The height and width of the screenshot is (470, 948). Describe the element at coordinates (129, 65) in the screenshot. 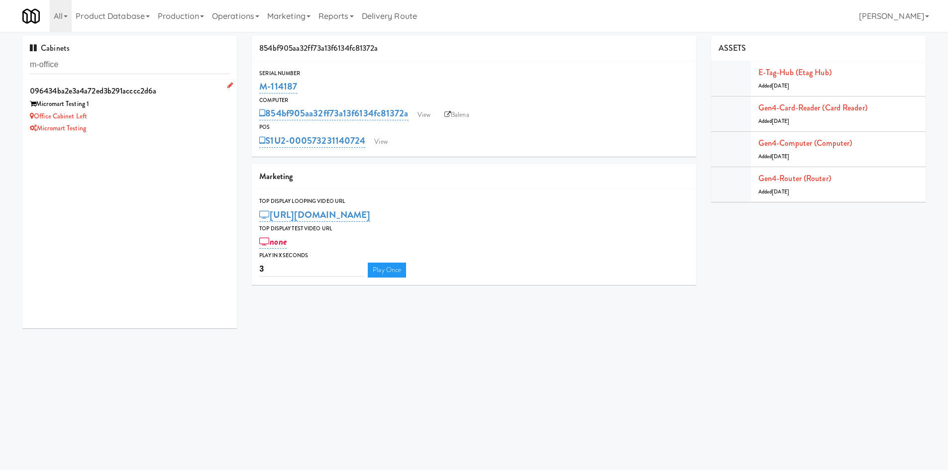

I see `input: Search cabinets` at that location.